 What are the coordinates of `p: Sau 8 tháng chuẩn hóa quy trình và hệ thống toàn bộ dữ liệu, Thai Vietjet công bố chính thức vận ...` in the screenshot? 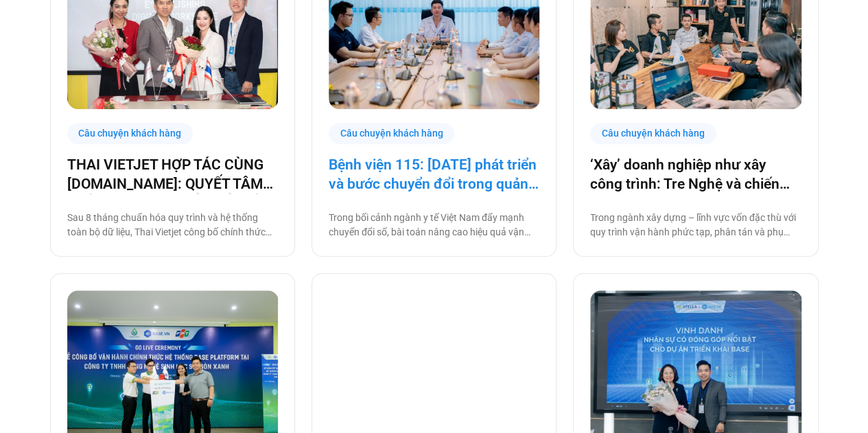 It's located at (172, 225).